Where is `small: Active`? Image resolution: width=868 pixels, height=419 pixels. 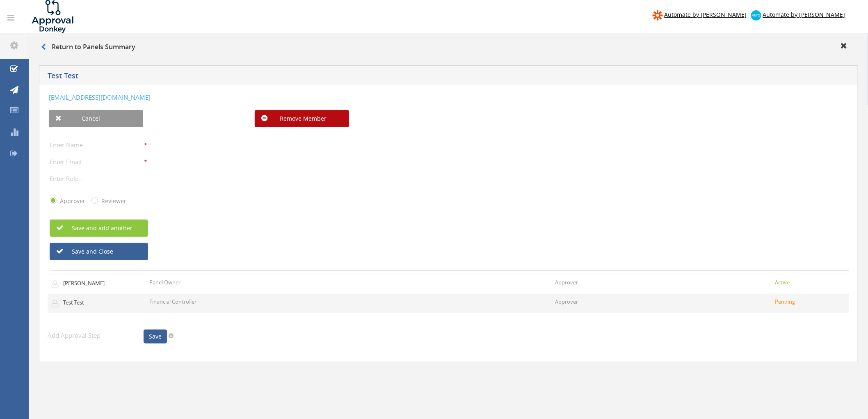 small: Active is located at coordinates (783, 283).